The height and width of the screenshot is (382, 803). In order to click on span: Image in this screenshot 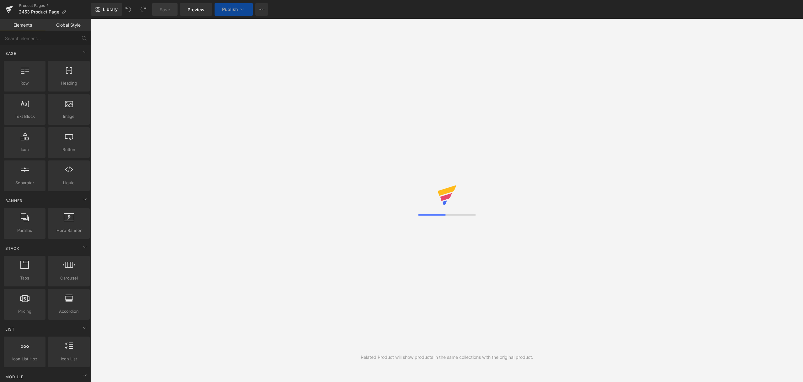, I will do `click(69, 116)`.